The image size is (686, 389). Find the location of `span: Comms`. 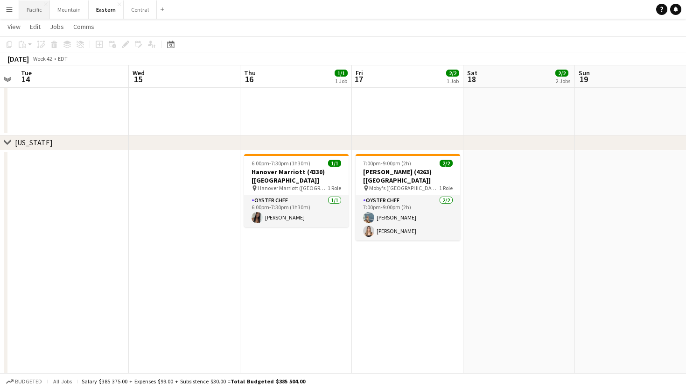

span: Comms is located at coordinates (83, 27).